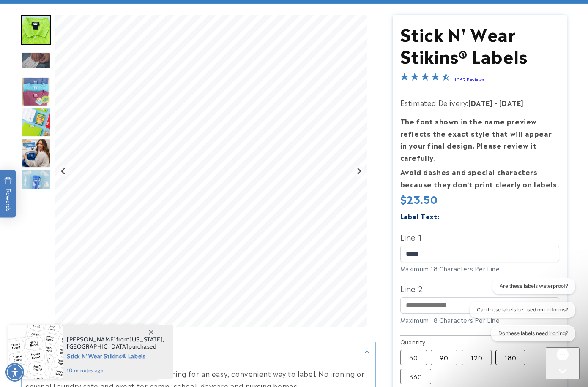 The width and height of the screenshot is (588, 387). What do you see at coordinates (36, 123) in the screenshot?
I see `div: Go to slide 5` at bounding box center [36, 123].